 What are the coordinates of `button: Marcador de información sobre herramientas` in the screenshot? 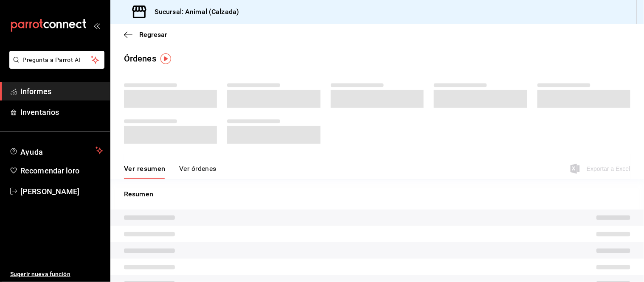 It's located at (165, 59).